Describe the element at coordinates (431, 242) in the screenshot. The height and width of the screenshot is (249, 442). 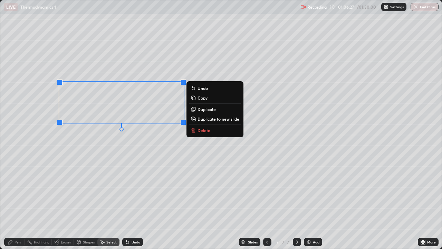
I see `div: More` at that location.